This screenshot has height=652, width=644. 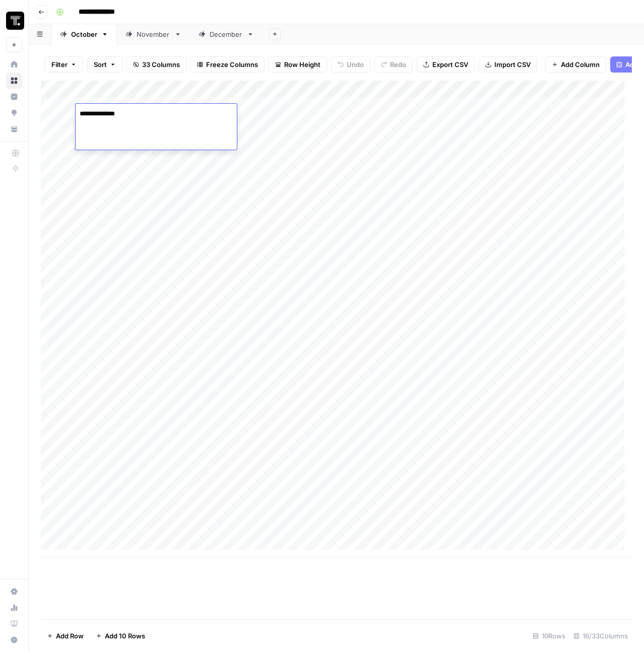 What do you see at coordinates (125, 636) in the screenshot?
I see `span: Add 10 Rows` at bounding box center [125, 636].